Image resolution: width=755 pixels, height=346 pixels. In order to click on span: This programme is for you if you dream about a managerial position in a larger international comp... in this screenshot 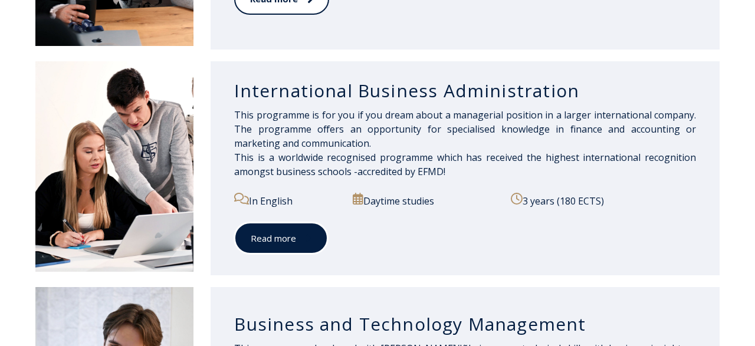, I will do `click(465, 143)`.